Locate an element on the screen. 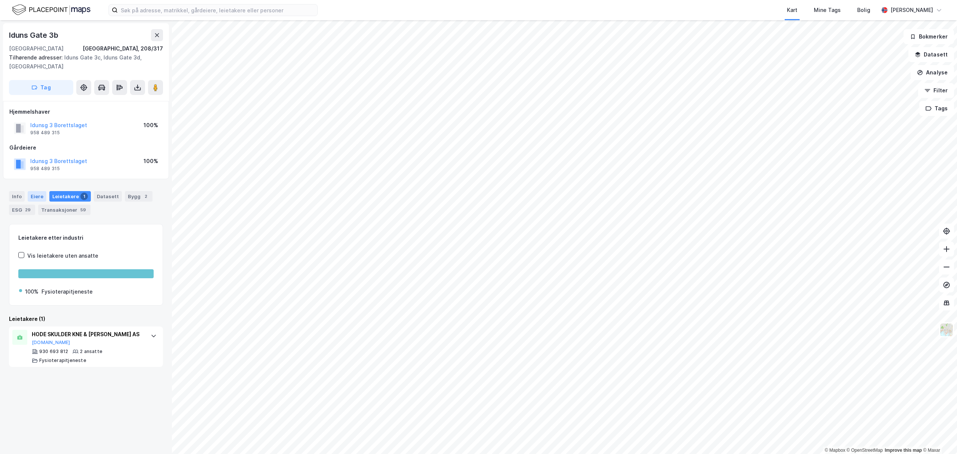 This screenshot has height=454, width=957. button: Bokmerker is located at coordinates (929, 37).